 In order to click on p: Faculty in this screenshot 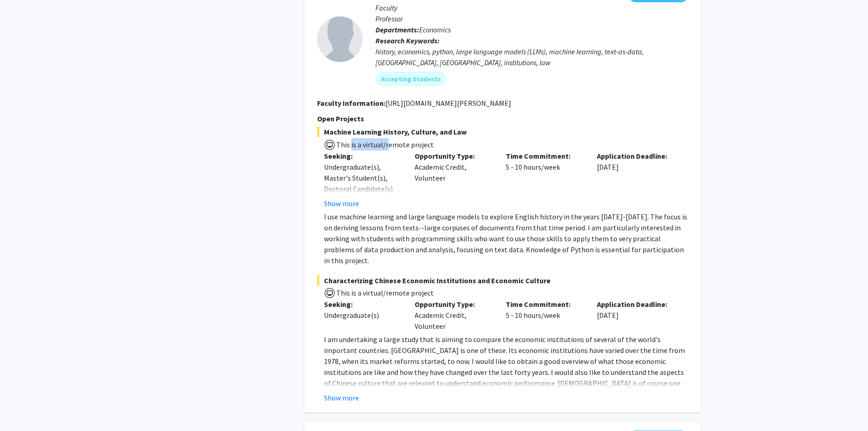, I will do `click(532, 8)`.